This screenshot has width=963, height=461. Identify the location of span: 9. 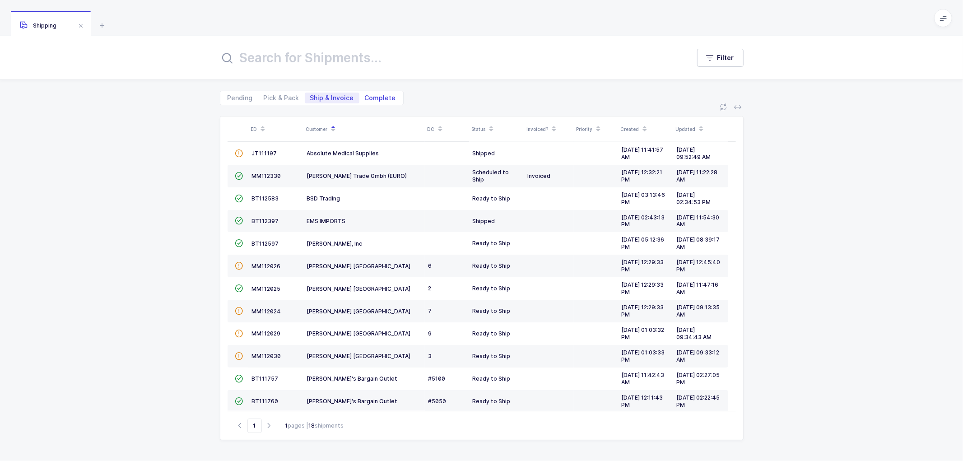
(430, 333).